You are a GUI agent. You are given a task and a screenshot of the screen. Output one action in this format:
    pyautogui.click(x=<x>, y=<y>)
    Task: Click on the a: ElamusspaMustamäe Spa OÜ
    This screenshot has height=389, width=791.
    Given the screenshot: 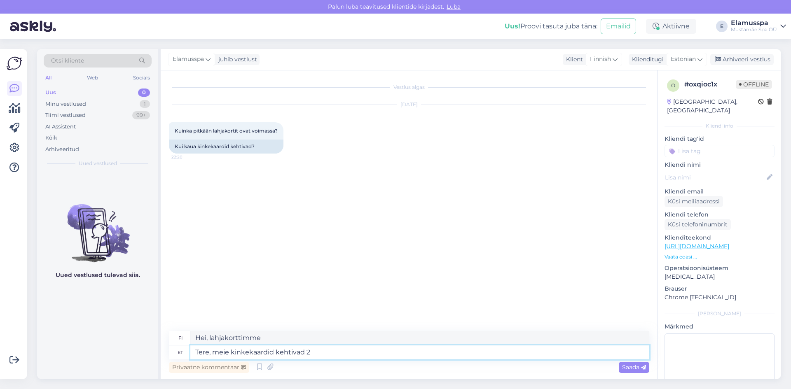 What is the action you would take?
    pyautogui.click(x=758, y=26)
    